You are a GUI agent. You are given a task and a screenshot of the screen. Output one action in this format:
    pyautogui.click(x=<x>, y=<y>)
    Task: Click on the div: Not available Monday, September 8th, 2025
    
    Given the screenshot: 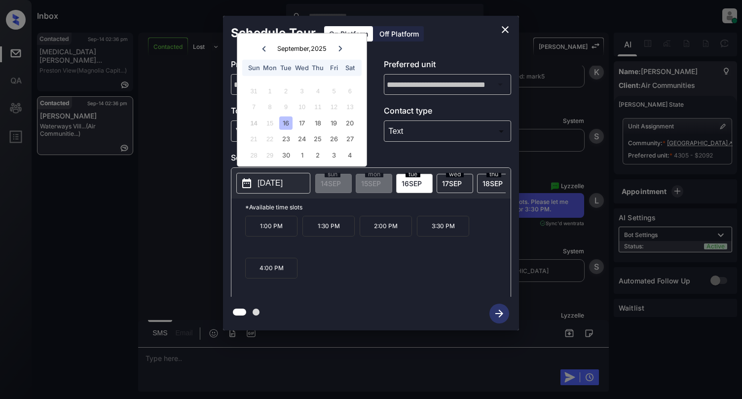 What is the action you would take?
    pyautogui.click(x=269, y=107)
    